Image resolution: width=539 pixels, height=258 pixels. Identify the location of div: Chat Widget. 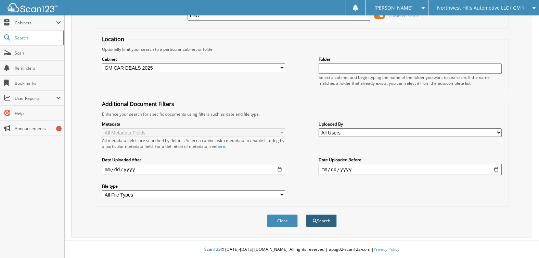
(522, 241).